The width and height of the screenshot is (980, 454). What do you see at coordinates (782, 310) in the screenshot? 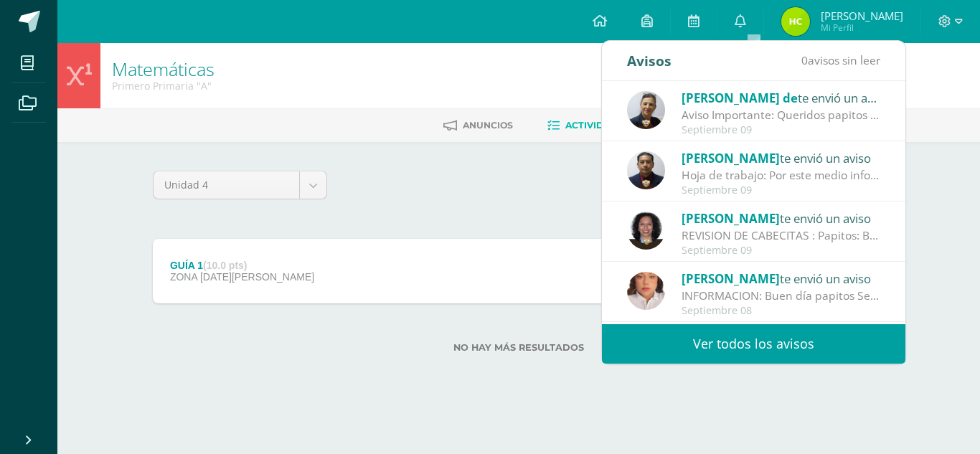
I see `div: Septiembre 08` at bounding box center [782, 310].